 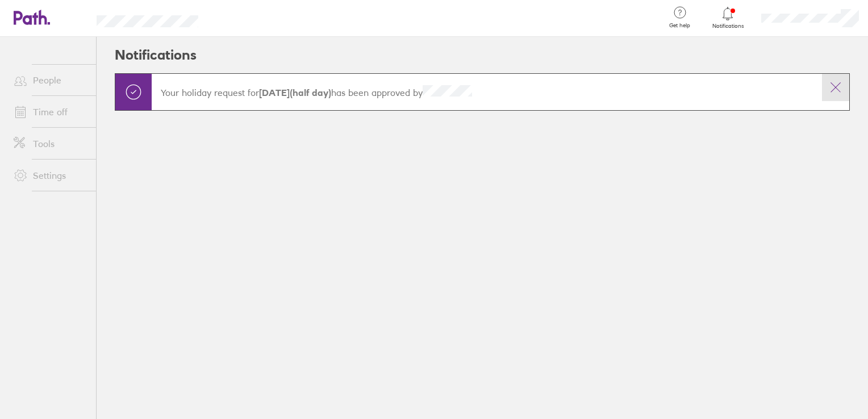 I want to click on a: Time off, so click(x=50, y=112).